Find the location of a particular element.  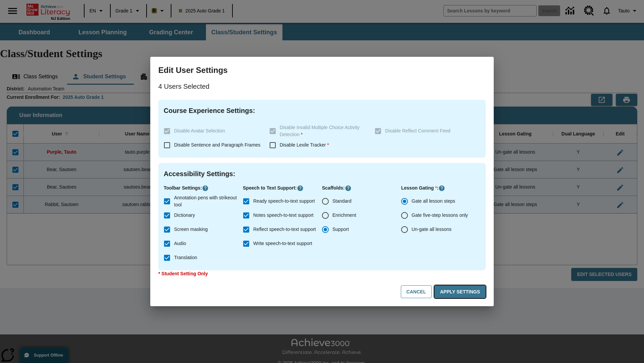

p: Toolbar Settings : is located at coordinates (203, 188).